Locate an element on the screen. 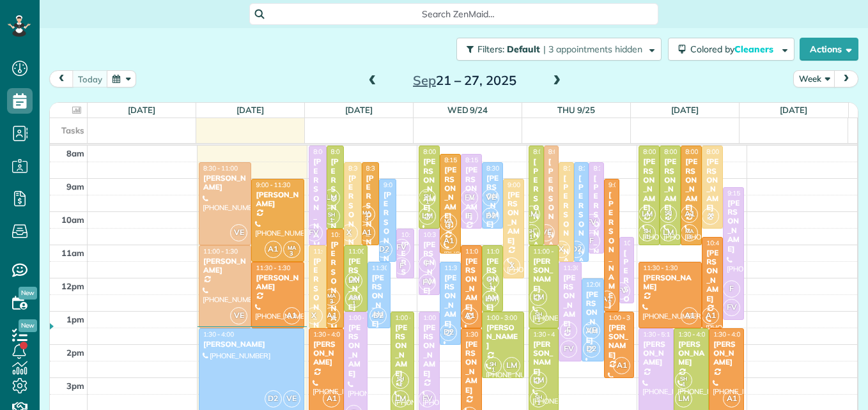 The width and height of the screenshot is (868, 410). a: Thu 9/25 is located at coordinates (576, 110).